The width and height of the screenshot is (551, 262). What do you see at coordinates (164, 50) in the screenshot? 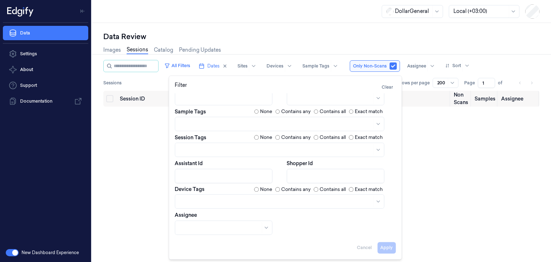
I see `a: Catalog` at bounding box center [164, 50].